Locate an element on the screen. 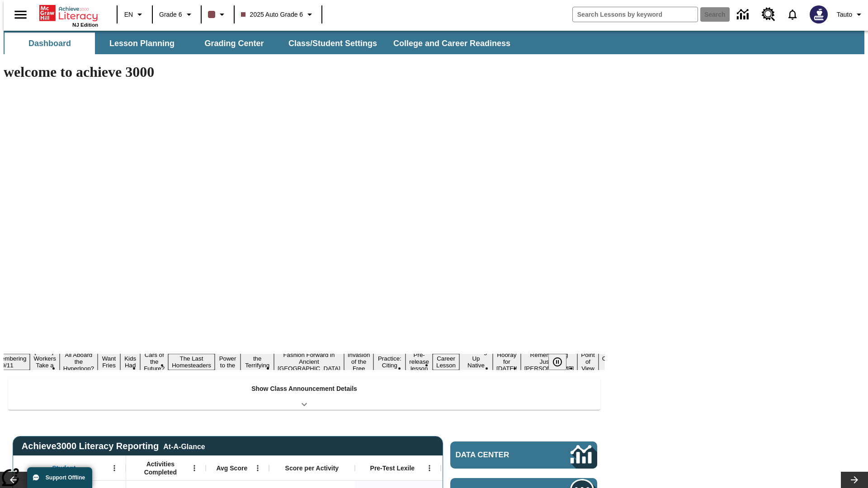  button: Pause is located at coordinates (558, 362).